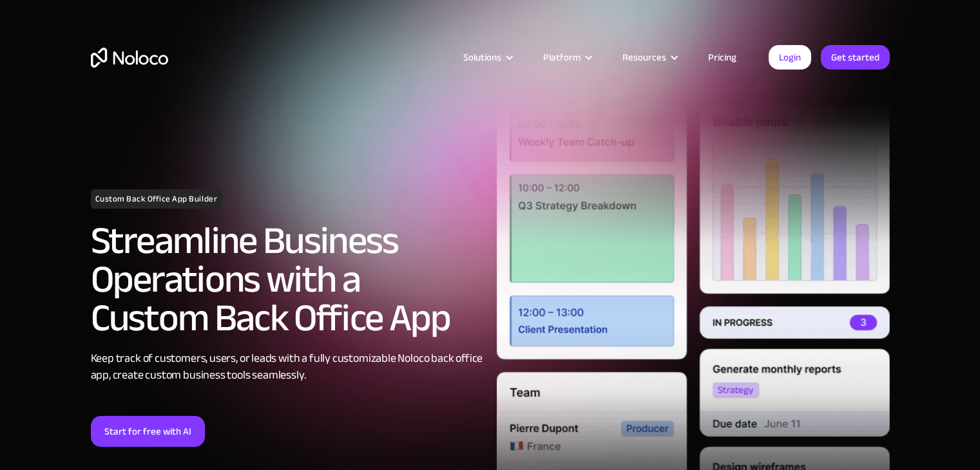  I want to click on a: home, so click(129, 57).